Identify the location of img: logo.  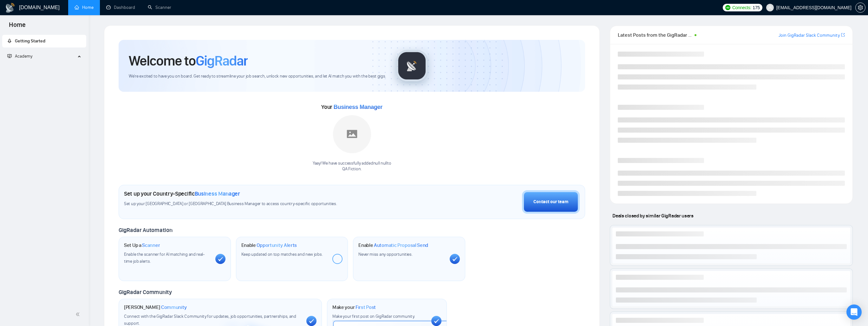
(10, 8).